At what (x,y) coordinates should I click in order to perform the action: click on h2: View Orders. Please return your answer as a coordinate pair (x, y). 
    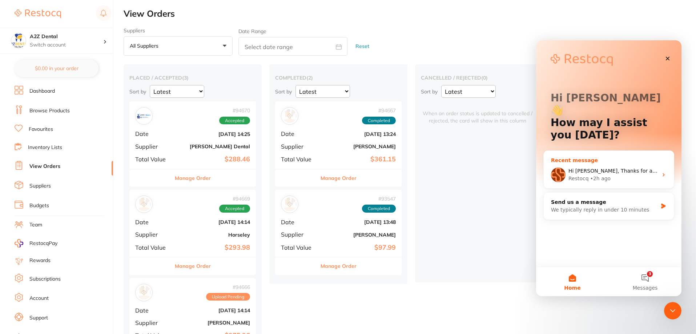
    Looking at the image, I should click on (410, 14).